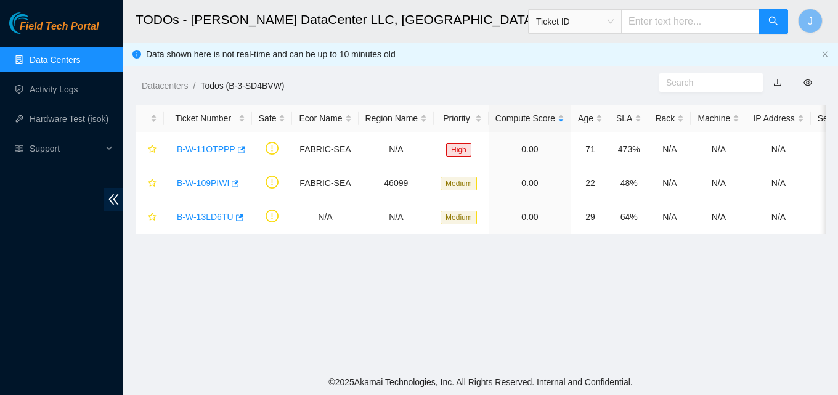 This screenshot has height=395, width=838. What do you see at coordinates (810, 21) in the screenshot?
I see `span: J` at bounding box center [810, 21].